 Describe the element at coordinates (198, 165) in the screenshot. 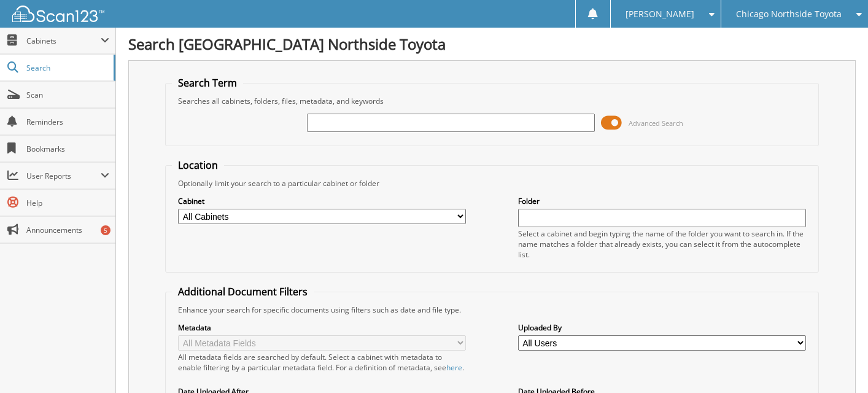

I see `legend: Location` at that location.